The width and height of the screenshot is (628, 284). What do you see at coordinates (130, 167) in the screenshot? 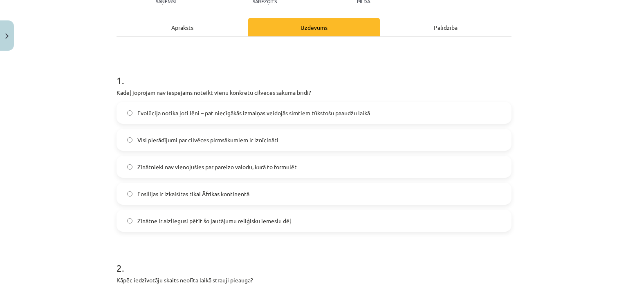
I see `input: Zinātnieki nav vienojušies par pareizo valodu, kurā to formulēt` at bounding box center [130, 167].